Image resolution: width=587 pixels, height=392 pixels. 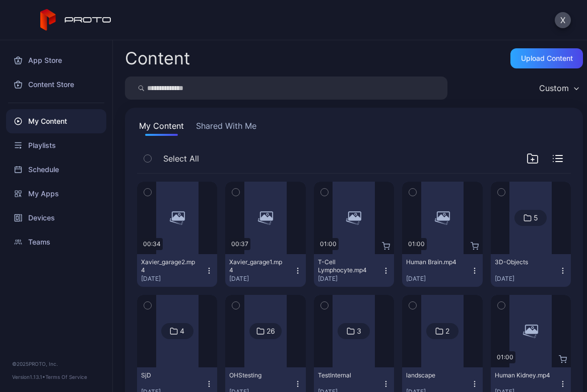 What do you see at coordinates (554, 88) in the screenshot?
I see `div: Custom` at bounding box center [554, 88].